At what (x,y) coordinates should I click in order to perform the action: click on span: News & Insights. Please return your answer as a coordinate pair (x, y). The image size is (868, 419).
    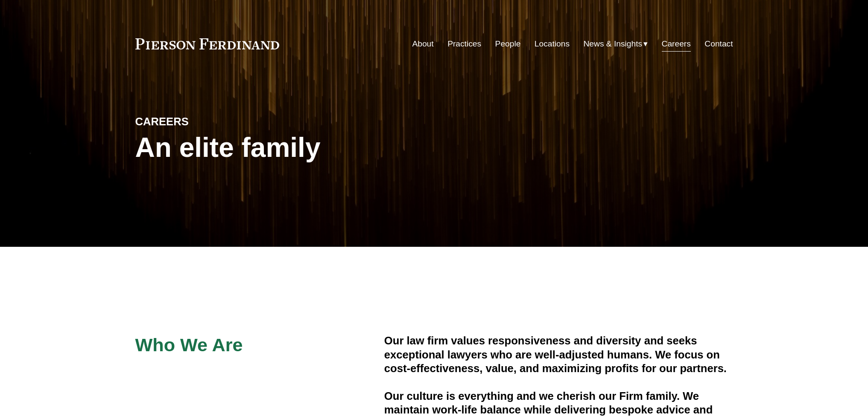
    Looking at the image, I should click on (613, 44).